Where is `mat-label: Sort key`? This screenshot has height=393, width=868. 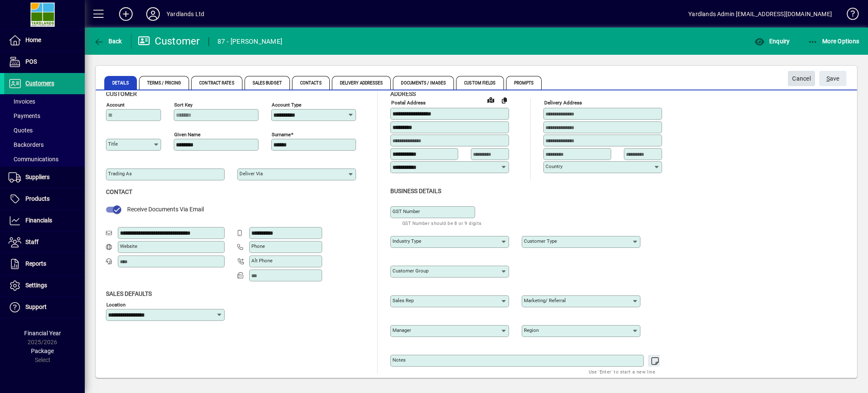
mat-label: Sort key is located at coordinates (183, 105).